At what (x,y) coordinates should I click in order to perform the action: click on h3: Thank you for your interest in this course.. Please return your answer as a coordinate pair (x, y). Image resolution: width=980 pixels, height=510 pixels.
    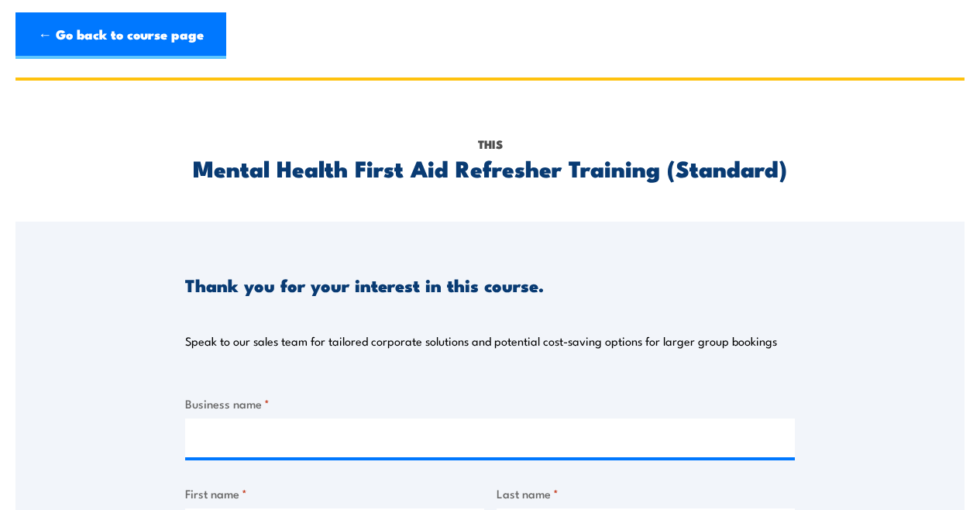
    Looking at the image, I should click on (364, 284).